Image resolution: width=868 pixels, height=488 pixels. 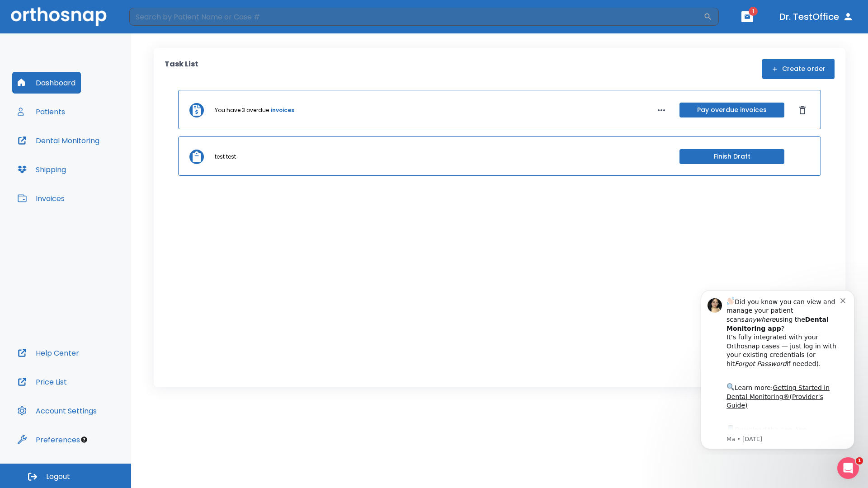 What do you see at coordinates (41, 111) in the screenshot?
I see `a: Patients` at bounding box center [41, 111].